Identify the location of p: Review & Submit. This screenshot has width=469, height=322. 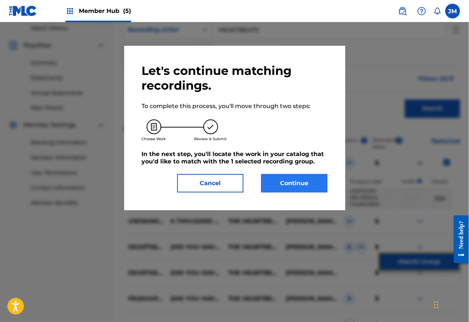
(211, 139).